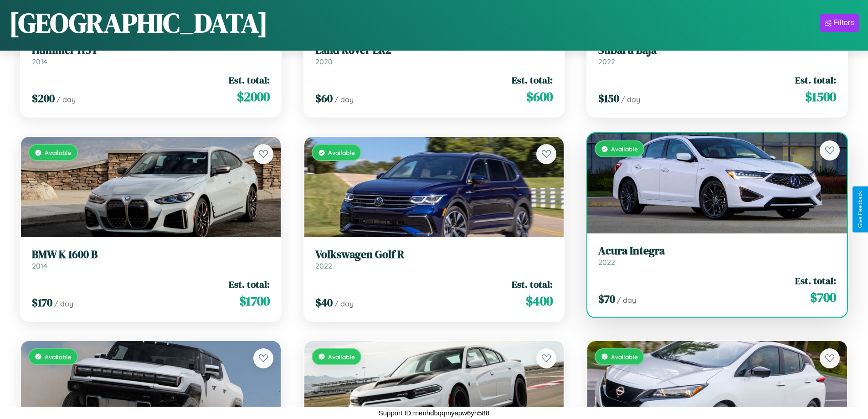  I want to click on a: Acura Integra2022, so click(717, 255).